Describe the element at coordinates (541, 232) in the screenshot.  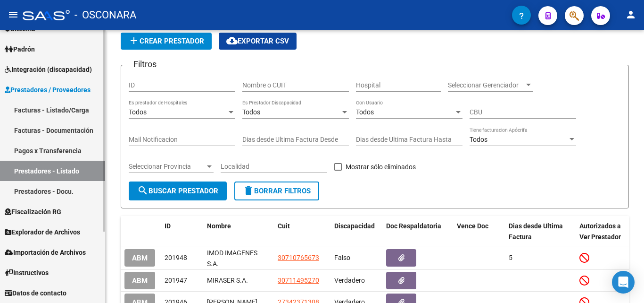
I see `datatable-header-cell: Dias desde Ultima Factura` at that location.